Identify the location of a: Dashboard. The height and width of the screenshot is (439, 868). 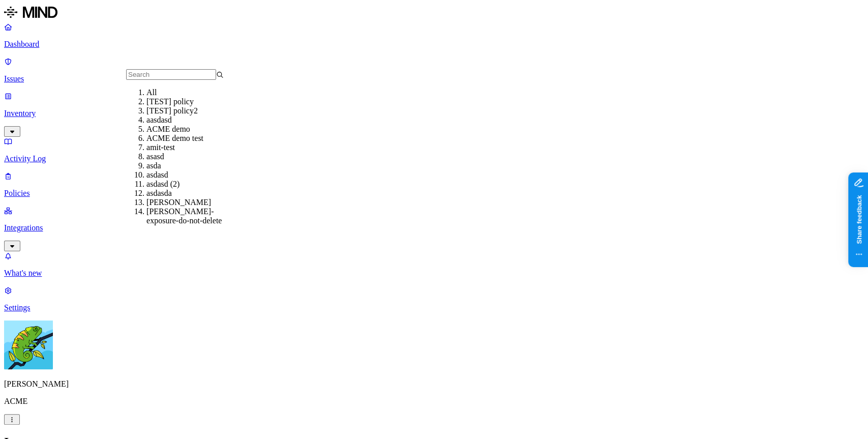
(434, 36).